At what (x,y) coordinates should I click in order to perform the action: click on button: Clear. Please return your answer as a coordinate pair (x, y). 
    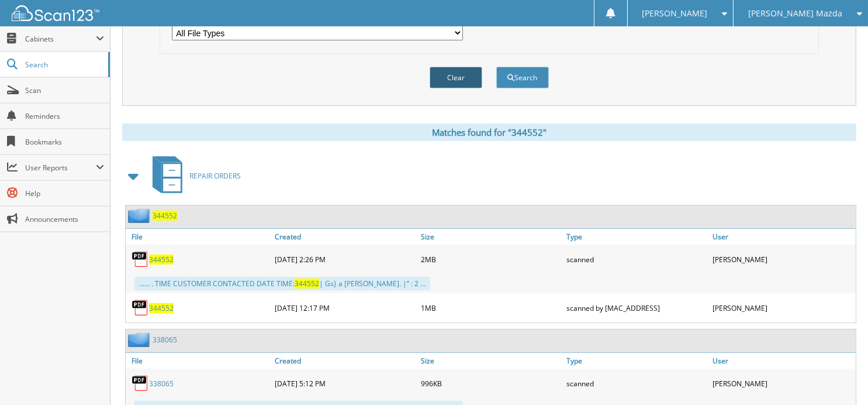
    Looking at the image, I should click on (456, 77).